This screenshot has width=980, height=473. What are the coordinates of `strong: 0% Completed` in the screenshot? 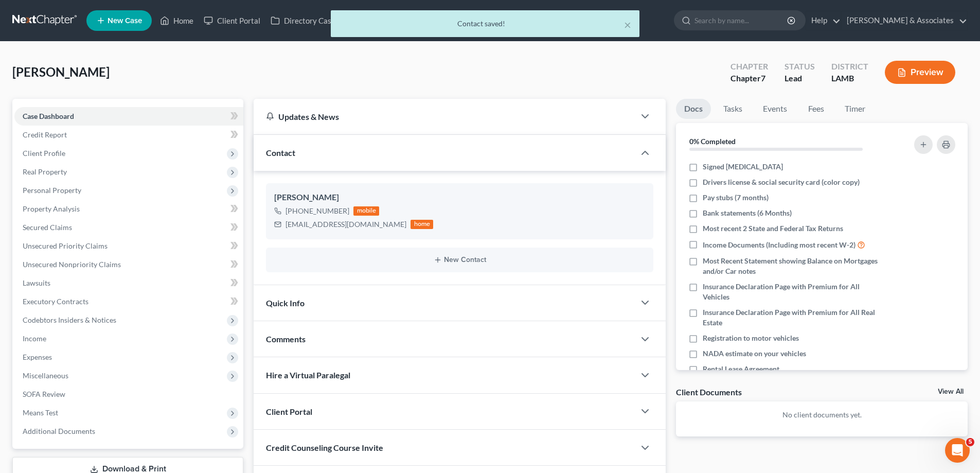 It's located at (713, 141).